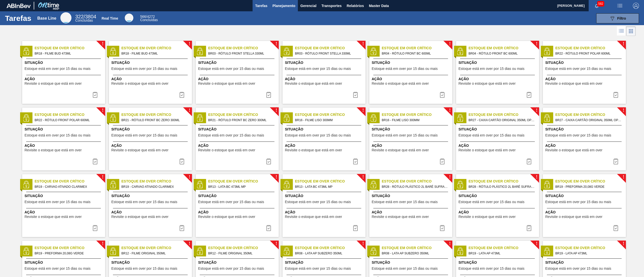 Image resolution: width=644 pixels, height=277 pixels. I want to click on div: Real Time, so click(149, 18).